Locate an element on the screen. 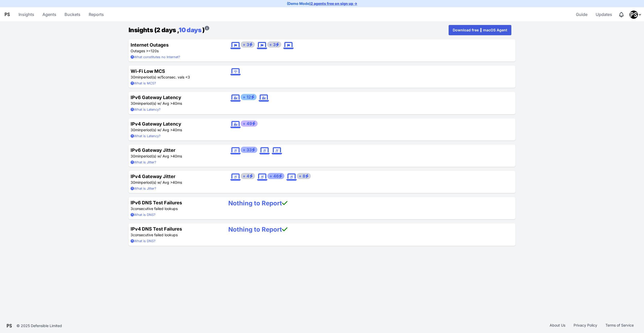  summary: + 4 is located at coordinates (248, 176).